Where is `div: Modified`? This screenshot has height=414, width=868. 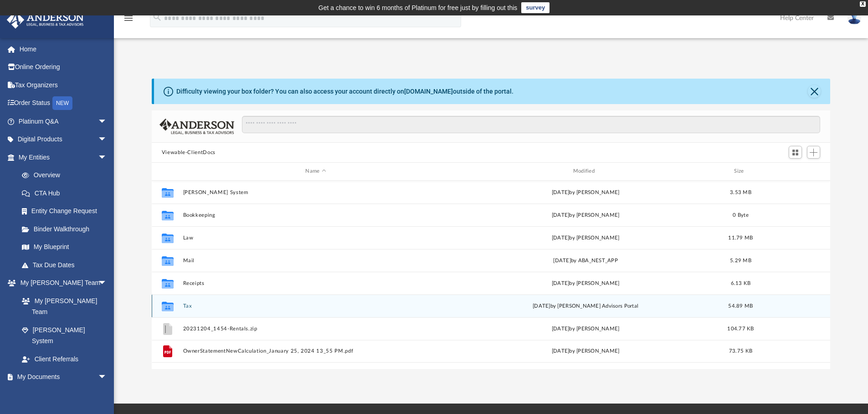
div: Modified is located at coordinates (586, 172).